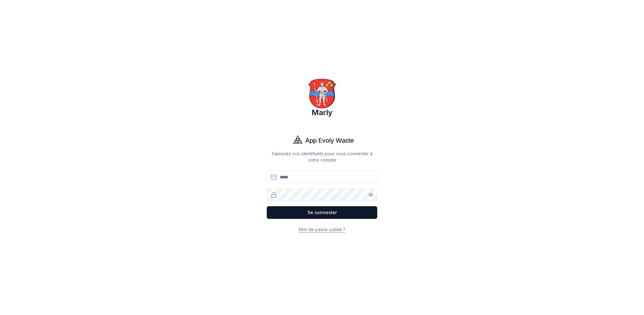 This screenshot has width=644, height=315. Describe the element at coordinates (330, 140) in the screenshot. I see `h1: App Evoly Waste` at that location.